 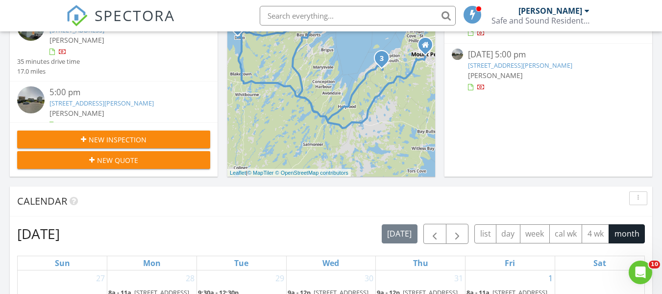 What do you see at coordinates (280, 278) in the screenshot?
I see `a: Go to July 29, 2025` at bounding box center [280, 278].